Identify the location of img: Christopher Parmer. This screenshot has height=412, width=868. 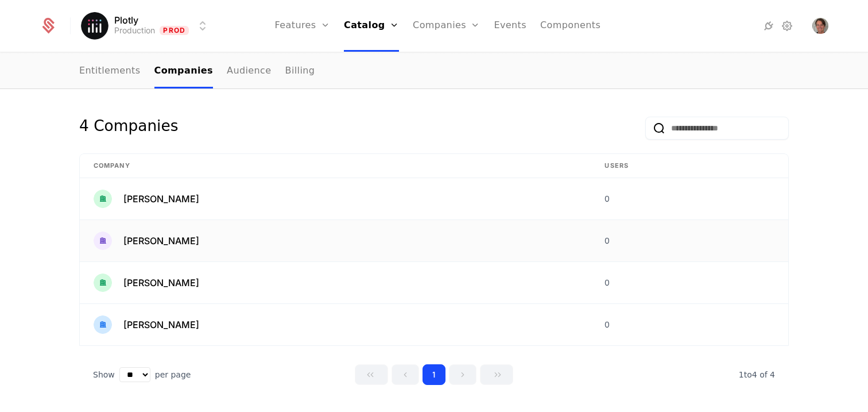
(103, 199).